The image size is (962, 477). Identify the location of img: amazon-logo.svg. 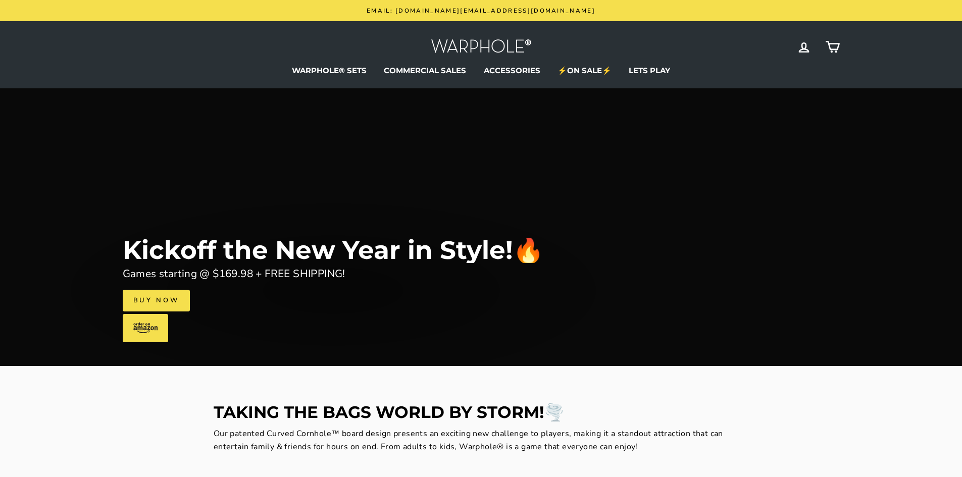
(146, 328).